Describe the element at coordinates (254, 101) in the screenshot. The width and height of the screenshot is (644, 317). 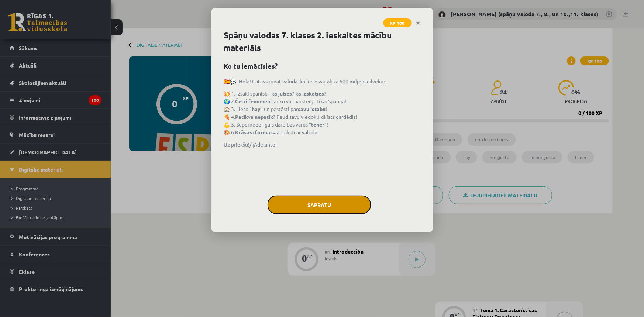
I see `strong: Četri fenomeni` at that location.